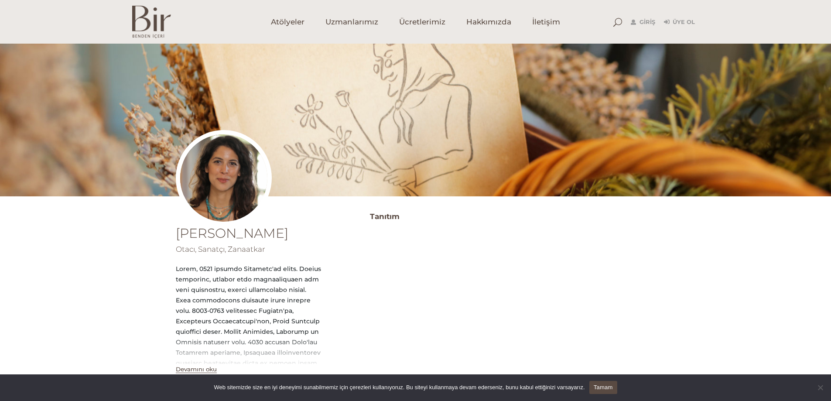 The height and width of the screenshot is (401, 831). Describe the element at coordinates (546, 22) in the screenshot. I see `span: İletişim` at that location.